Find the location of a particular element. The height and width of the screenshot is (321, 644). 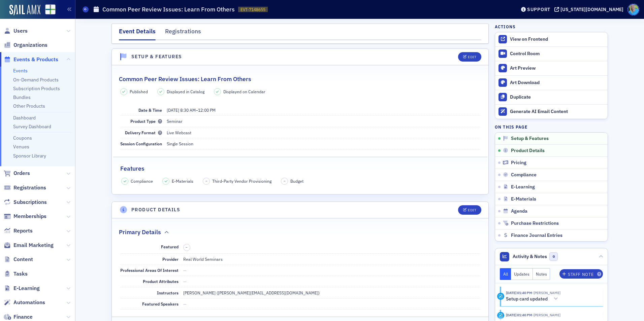

a: Events & Products is located at coordinates (31, 60).